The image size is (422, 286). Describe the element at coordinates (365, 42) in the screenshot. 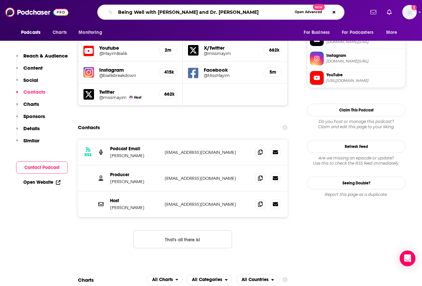

I see `span: twitter.com/missmayim` at that location.